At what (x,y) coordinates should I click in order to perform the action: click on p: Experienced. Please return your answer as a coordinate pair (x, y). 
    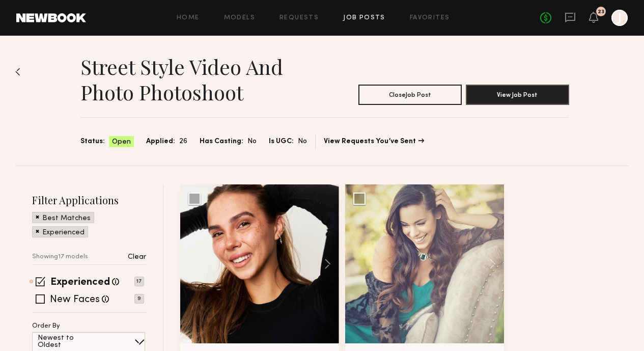
    Looking at the image, I should click on (63, 233).